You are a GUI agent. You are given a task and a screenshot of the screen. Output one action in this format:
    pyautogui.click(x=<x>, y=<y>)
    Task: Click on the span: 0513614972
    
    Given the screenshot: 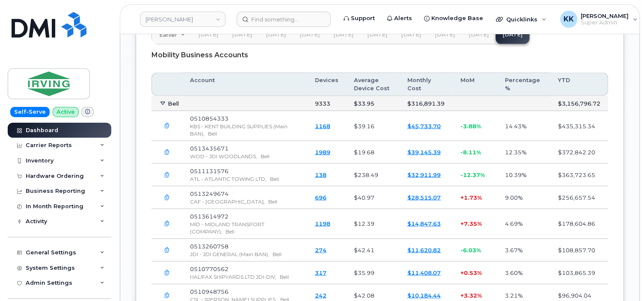 What is the action you would take?
    pyautogui.click(x=209, y=216)
    